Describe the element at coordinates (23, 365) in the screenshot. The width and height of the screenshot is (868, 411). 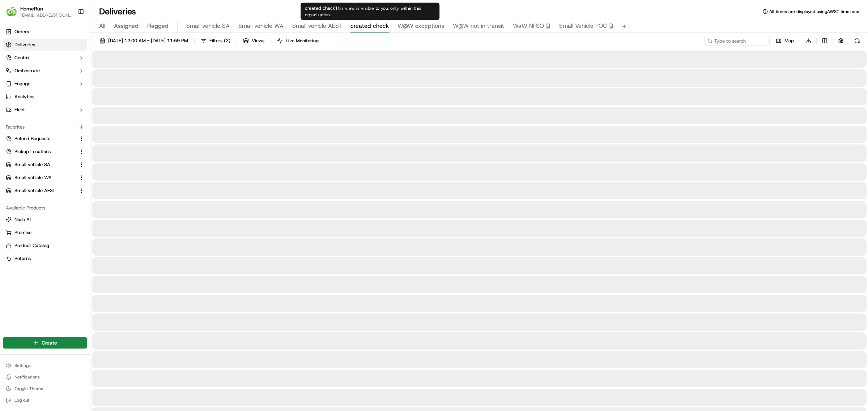
I see `span: Settings` at that location.